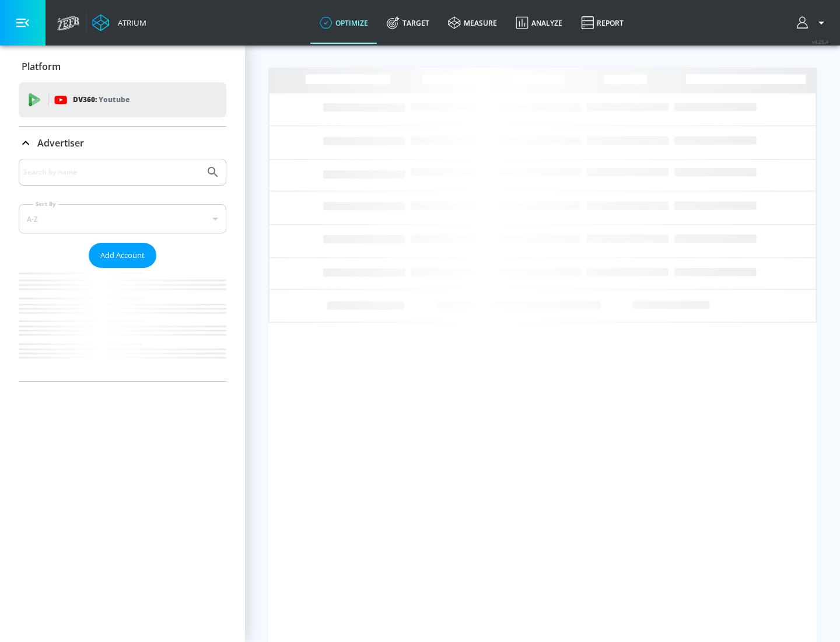 Image resolution: width=840 pixels, height=642 pixels. I want to click on a: Target, so click(408, 23).